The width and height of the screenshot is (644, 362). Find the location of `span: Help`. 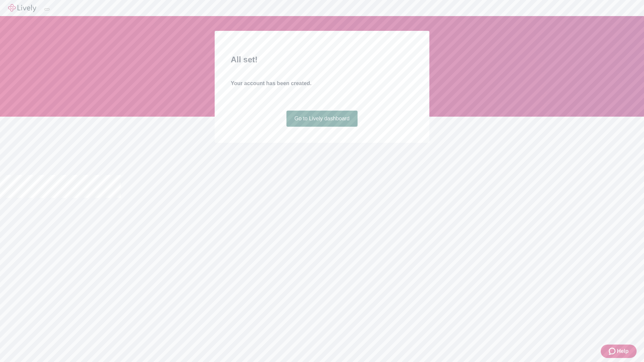

span: Help is located at coordinates (623, 351).